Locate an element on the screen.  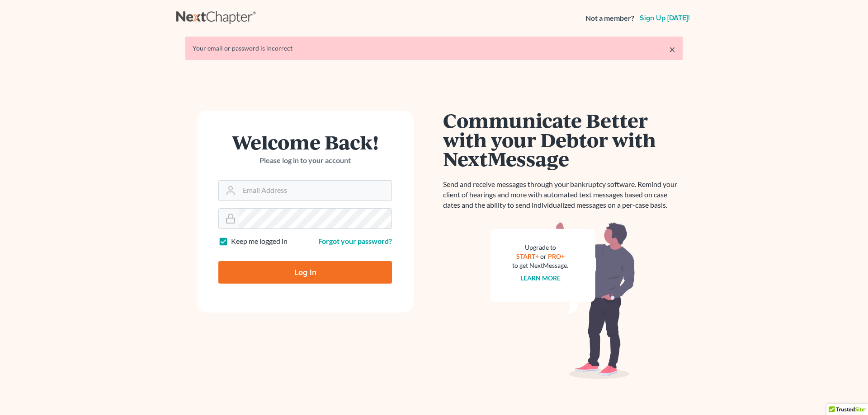
span: or is located at coordinates (543, 256).